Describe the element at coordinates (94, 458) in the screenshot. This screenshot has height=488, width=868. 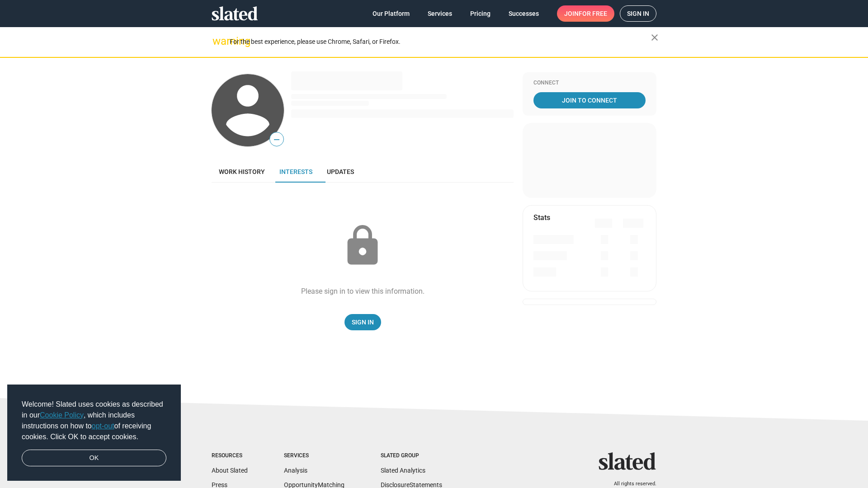
I see `a: dismiss cookie message` at that location.